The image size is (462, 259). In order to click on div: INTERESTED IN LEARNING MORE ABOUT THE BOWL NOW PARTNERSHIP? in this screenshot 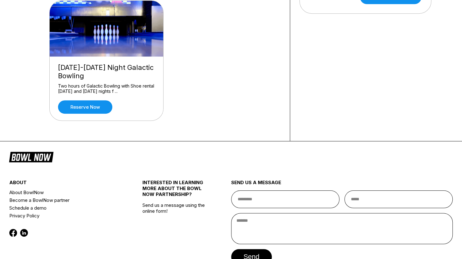, I will do `click(176, 191)`.